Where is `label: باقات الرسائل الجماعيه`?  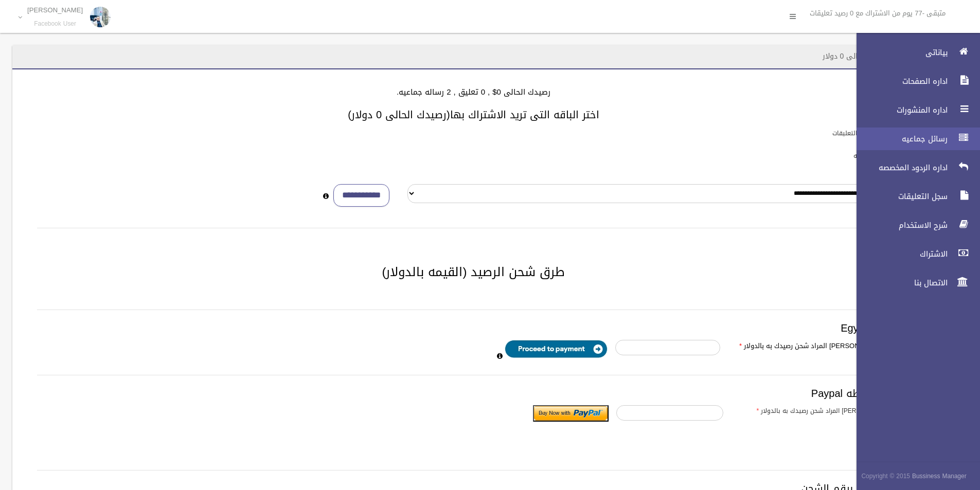 label: باقات الرسائل الجماعيه is located at coordinates (883, 156).